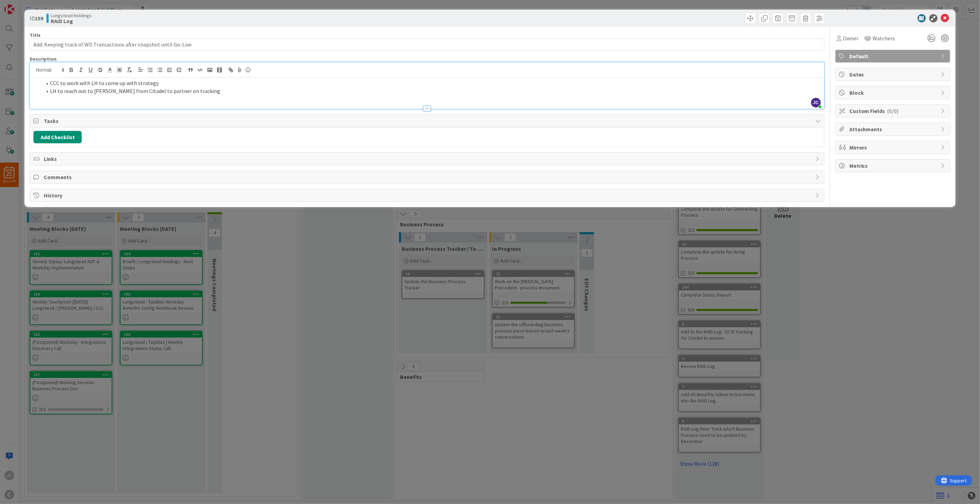 The image size is (980, 504). I want to click on span: Attachments, so click(893, 130).